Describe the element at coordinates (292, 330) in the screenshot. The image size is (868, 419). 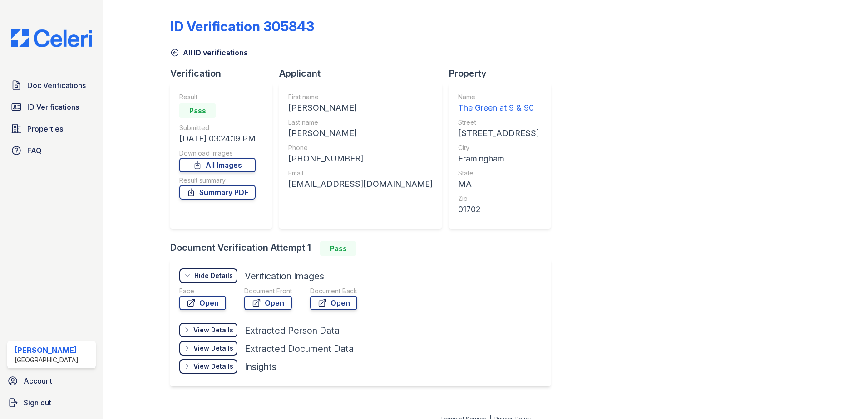
I see `div: Extracted Person Data` at that location.